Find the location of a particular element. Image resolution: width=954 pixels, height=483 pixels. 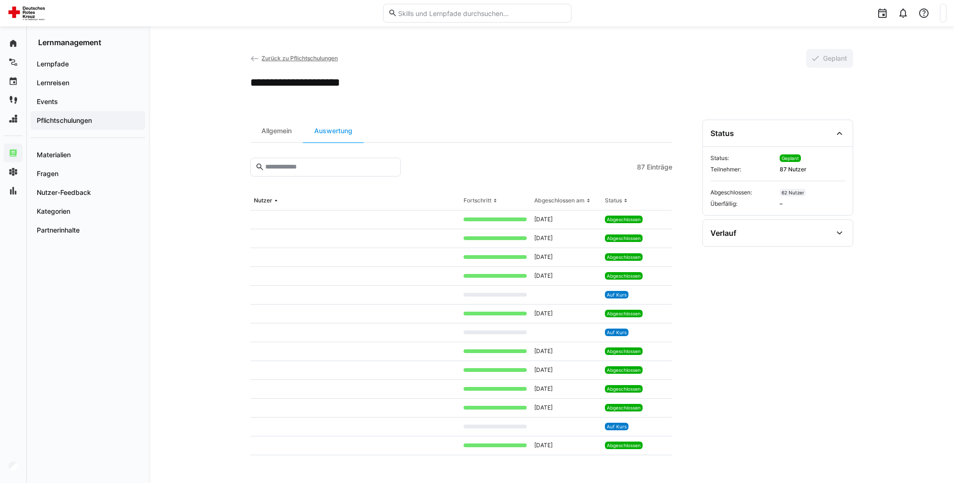

span: Überfällig: is located at coordinates (743, 204).